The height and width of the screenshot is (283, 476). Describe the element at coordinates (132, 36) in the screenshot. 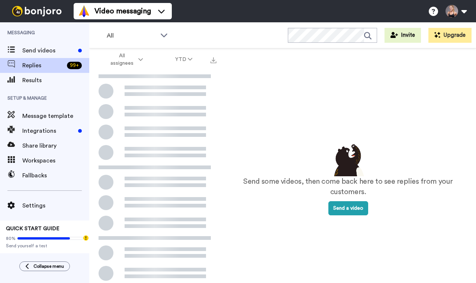

I see `span: All` at that location.